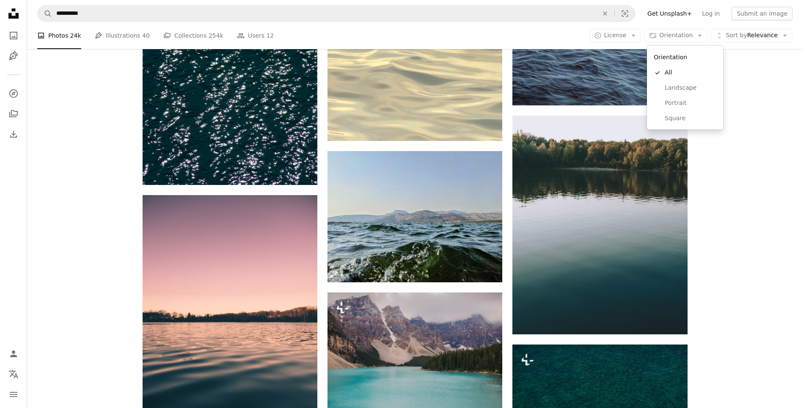 The width and height of the screenshot is (809, 408). What do you see at coordinates (690, 73) in the screenshot?
I see `span: All` at bounding box center [690, 73].